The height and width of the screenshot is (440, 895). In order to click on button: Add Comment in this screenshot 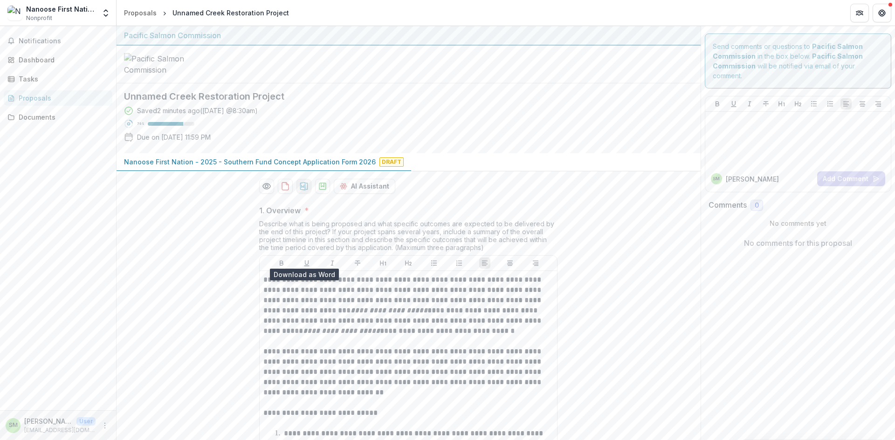, I will do `click(851, 179)`.